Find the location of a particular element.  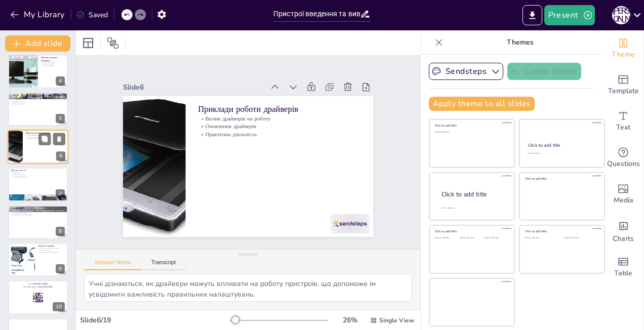

p: Go to is located at coordinates (38, 284).